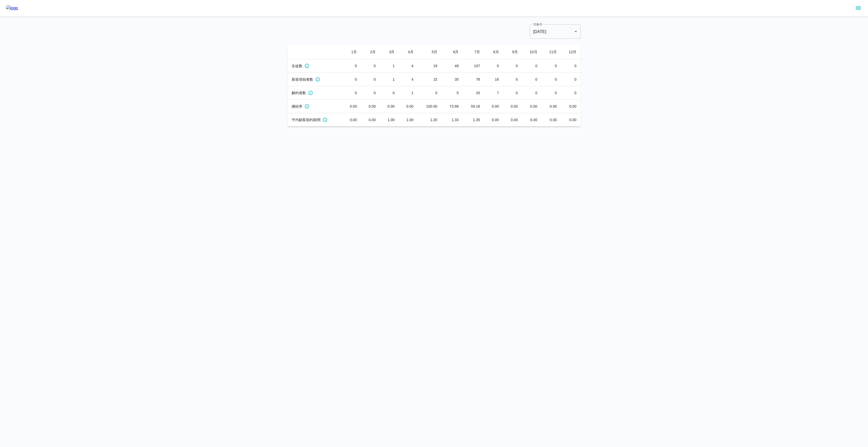 The image size is (868, 447). I want to click on svg: 月ごとのアクティブなサブスク数, so click(307, 66).